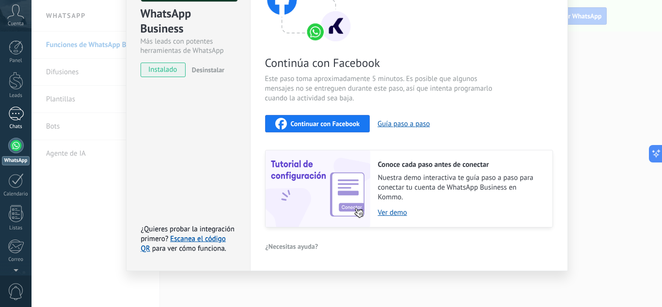 The height and width of the screenshot is (307, 662). What do you see at coordinates (188, 21) in the screenshot?
I see `div: WhatsApp Business` at bounding box center [188, 21].